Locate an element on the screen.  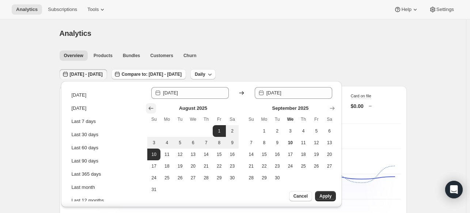
span: 18 is located at coordinates (303, 154).